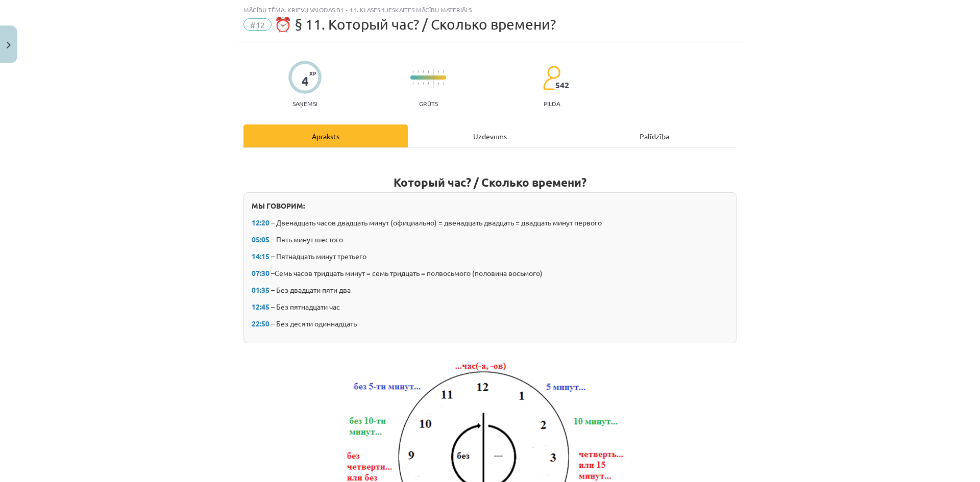 The image size is (980, 482). Describe the element at coordinates (306, 81) in the screenshot. I see `div: 4` at that location.